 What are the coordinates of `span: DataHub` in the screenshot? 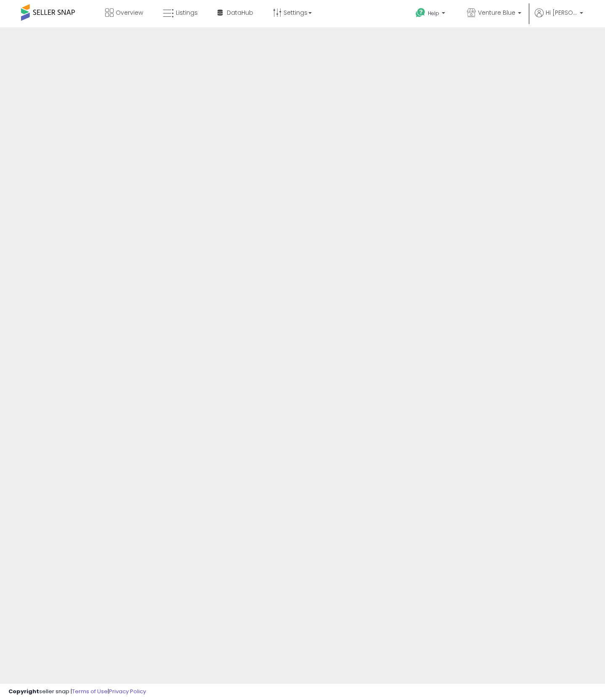 It's located at (240, 12).